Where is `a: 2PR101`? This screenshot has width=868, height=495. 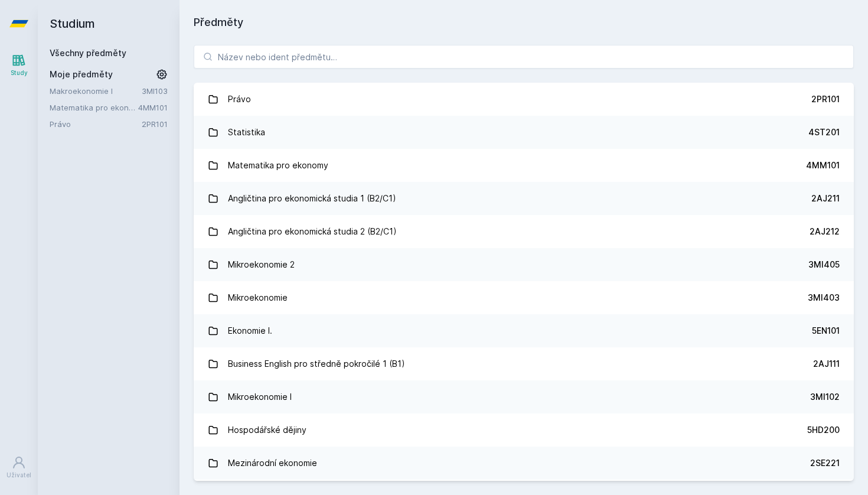 a: 2PR101 is located at coordinates (155, 124).